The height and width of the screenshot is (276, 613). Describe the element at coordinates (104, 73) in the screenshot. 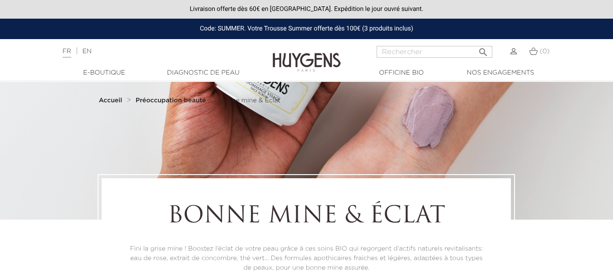

I see `a: E-Boutique` at that location.